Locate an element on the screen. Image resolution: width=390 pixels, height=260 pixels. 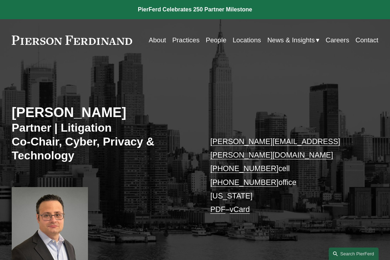
a: People is located at coordinates (216, 40).